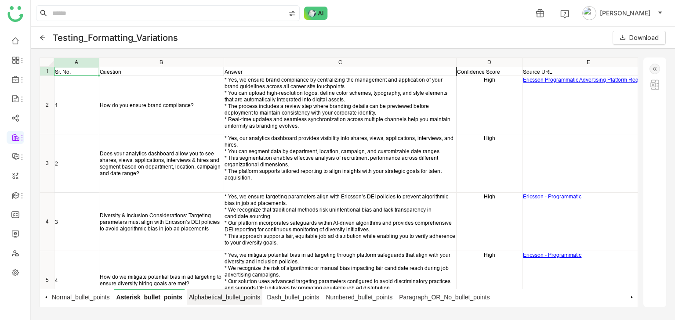  What do you see at coordinates (359, 297) in the screenshot?
I see `span: Numbered_bullet_points` at bounding box center [359, 297].